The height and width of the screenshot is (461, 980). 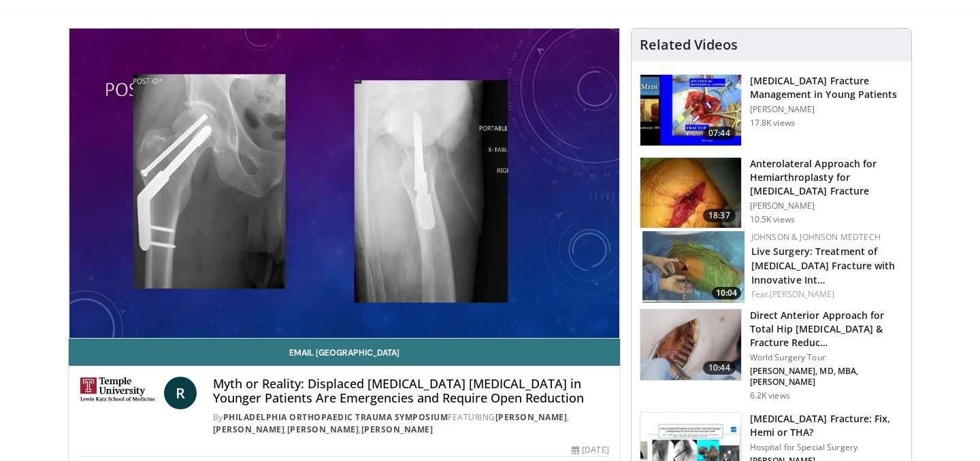 What do you see at coordinates (691, 345) in the screenshot?
I see `img: 1b49c4dc-6725-42ca-b2d9-db8c5331b74b.150x105_q85_crop-smart_upscale.jpg` at bounding box center [691, 345].